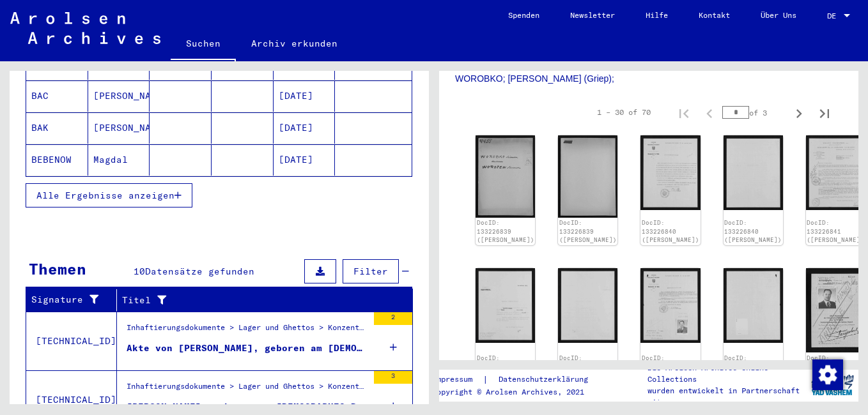  What do you see at coordinates (371, 271) in the screenshot?
I see `span: Filter` at bounding box center [371, 271].